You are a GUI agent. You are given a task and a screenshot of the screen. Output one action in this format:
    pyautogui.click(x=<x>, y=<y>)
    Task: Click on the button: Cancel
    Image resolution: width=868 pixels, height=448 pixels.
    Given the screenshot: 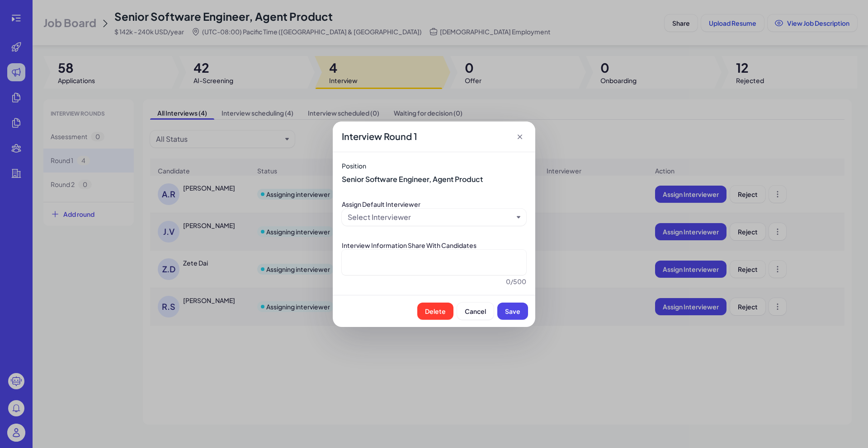 What is the action you would take?
    pyautogui.click(x=475, y=311)
    